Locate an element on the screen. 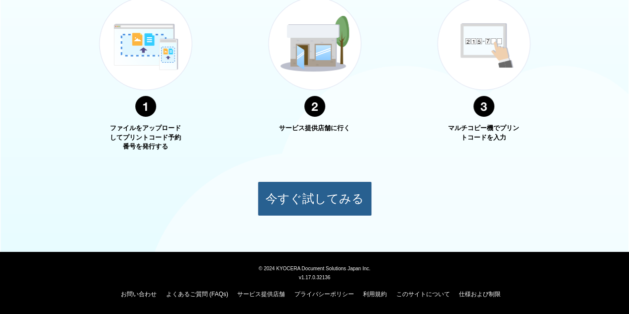 The image size is (629, 314). a: プライバシーポリシー is located at coordinates (324, 294).